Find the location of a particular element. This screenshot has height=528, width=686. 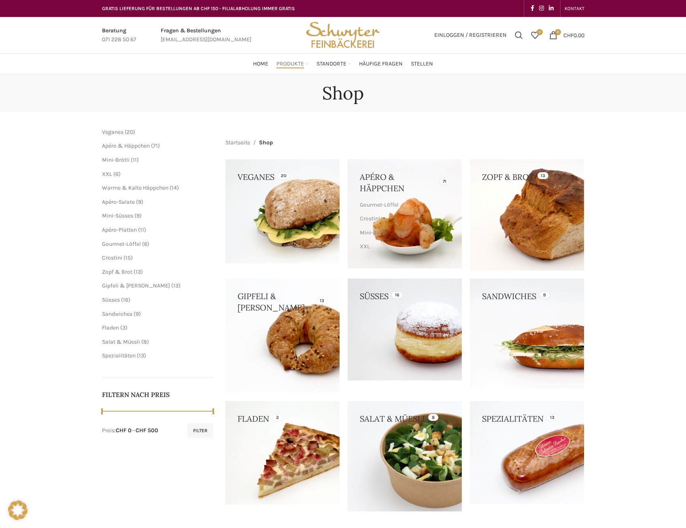

a: Apéro-Platten is located at coordinates (119, 230).